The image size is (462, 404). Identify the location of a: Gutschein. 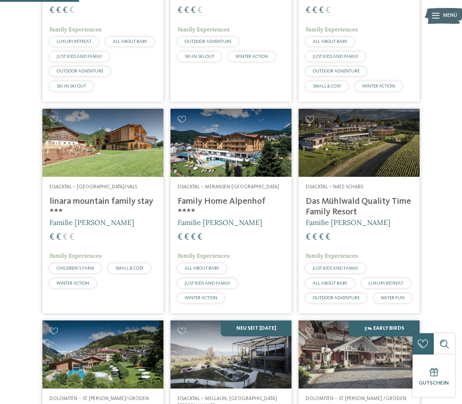
(434, 375).